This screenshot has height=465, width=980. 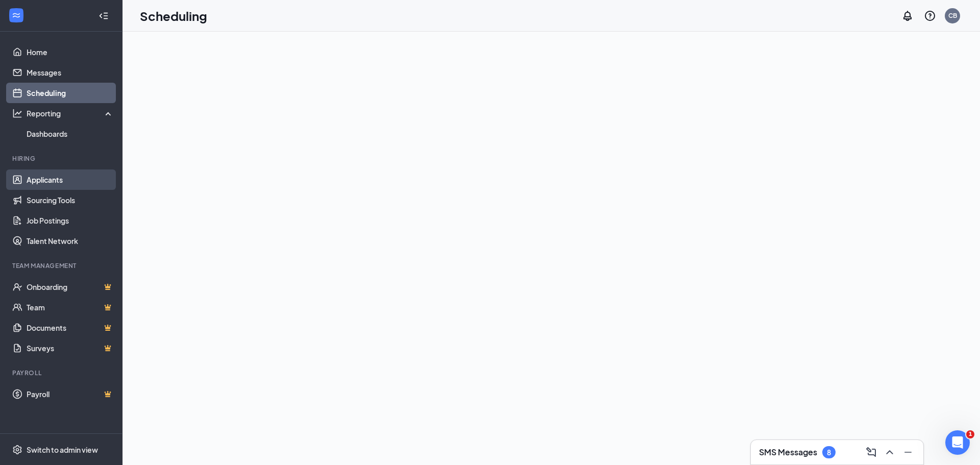 I want to click on a: Job Postings, so click(x=70, y=220).